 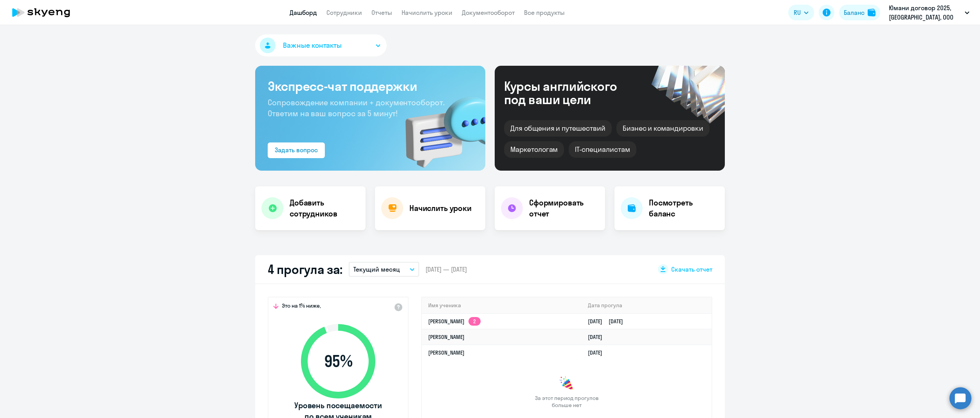 I want to click on span: Скачать отчет, so click(x=691, y=269).